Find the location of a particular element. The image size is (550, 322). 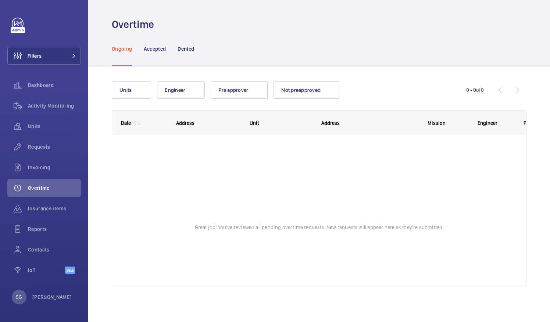

p: Ongoing is located at coordinates (122, 49).